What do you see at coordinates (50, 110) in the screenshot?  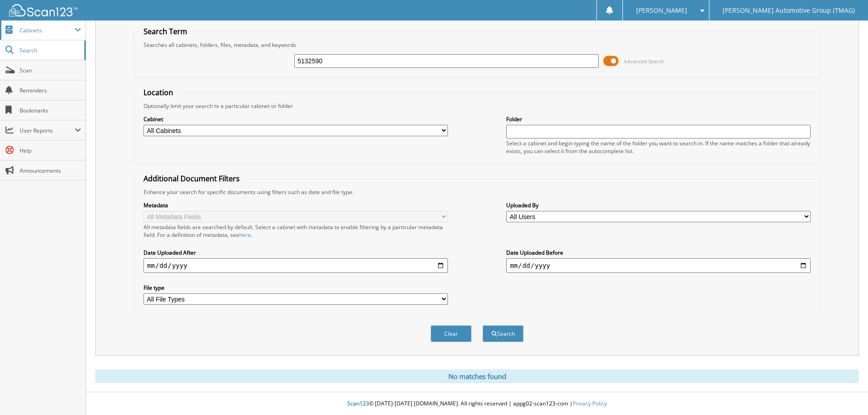 I see `span: Bookmarks` at bounding box center [50, 110].